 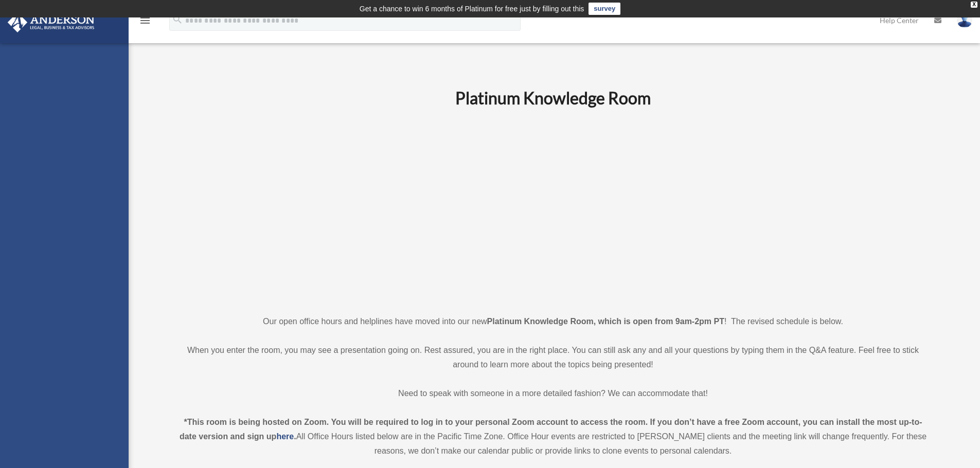 I want to click on strong: here, so click(x=285, y=436).